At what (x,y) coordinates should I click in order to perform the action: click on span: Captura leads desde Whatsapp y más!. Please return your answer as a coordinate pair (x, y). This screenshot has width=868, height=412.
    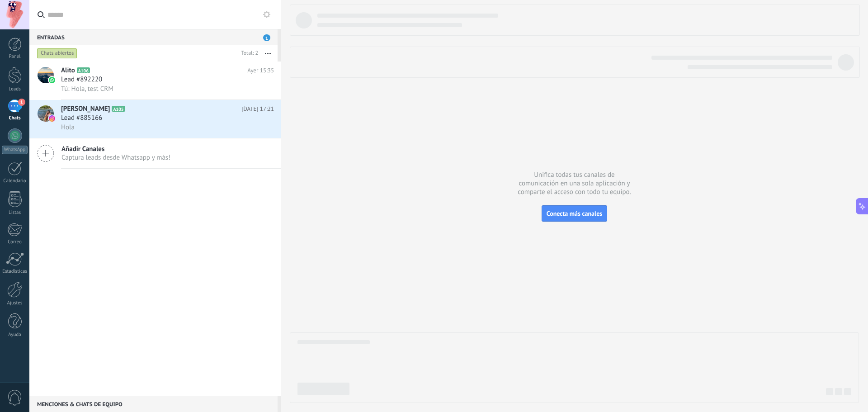
    Looking at the image, I should click on (115, 158).